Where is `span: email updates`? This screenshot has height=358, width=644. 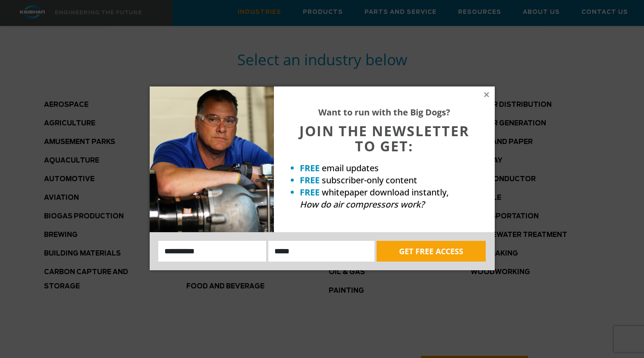 span: email updates is located at coordinates (350, 168).